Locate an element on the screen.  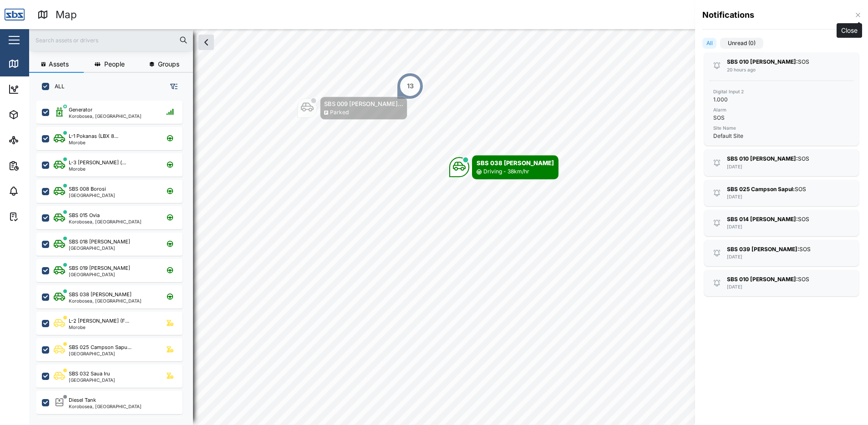
div: Site Name is located at coordinates (781, 128).